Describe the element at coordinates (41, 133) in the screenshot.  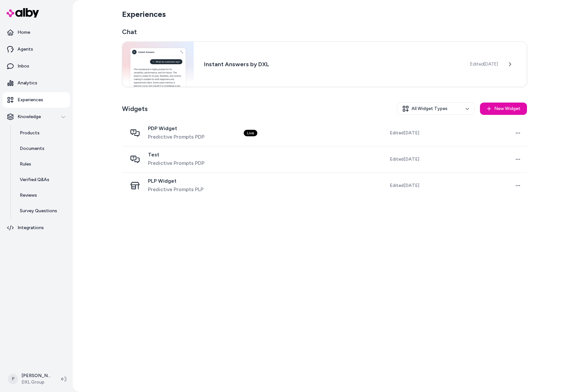
I see `a: Products` at that location.